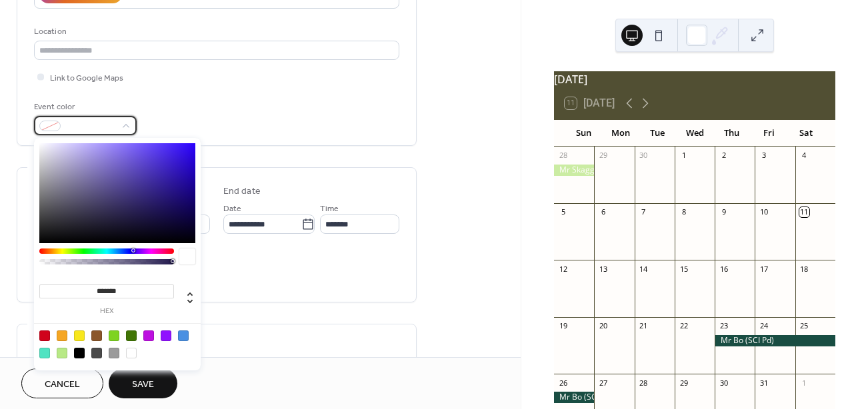  I want to click on span: Link to Google Maps, so click(87, 78).